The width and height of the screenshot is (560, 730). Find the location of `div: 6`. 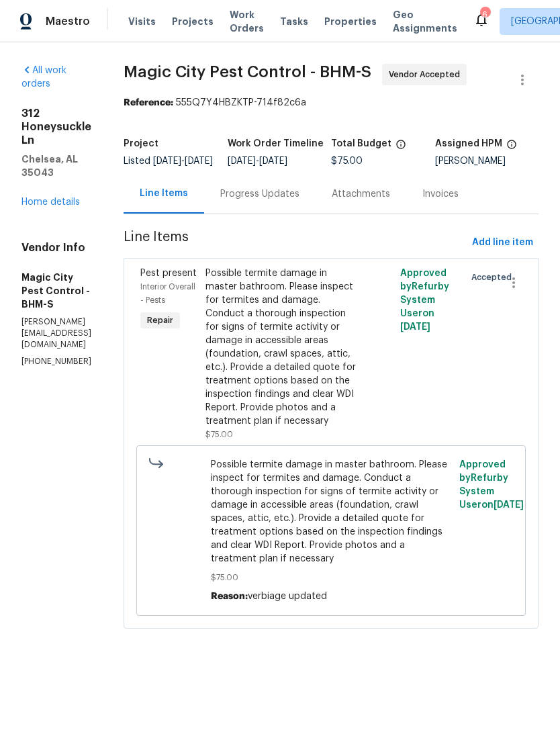

div: 6 is located at coordinates (484, 15).